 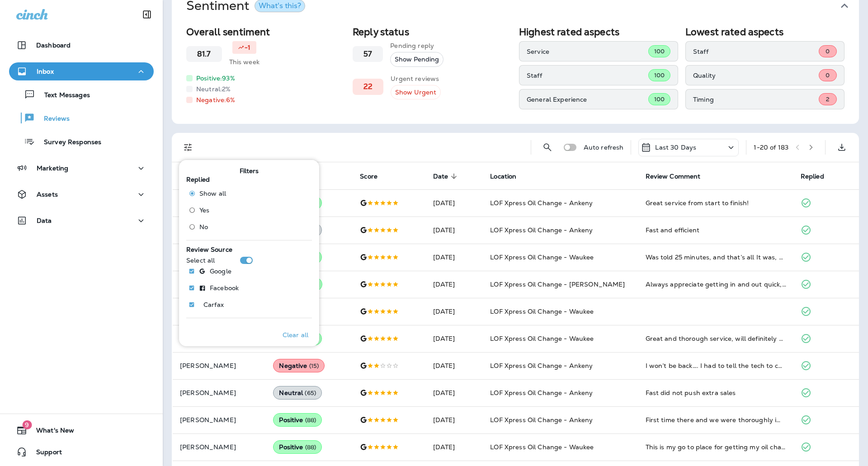 What do you see at coordinates (756, 100) in the screenshot?
I see `p: Timing` at bounding box center [756, 100].